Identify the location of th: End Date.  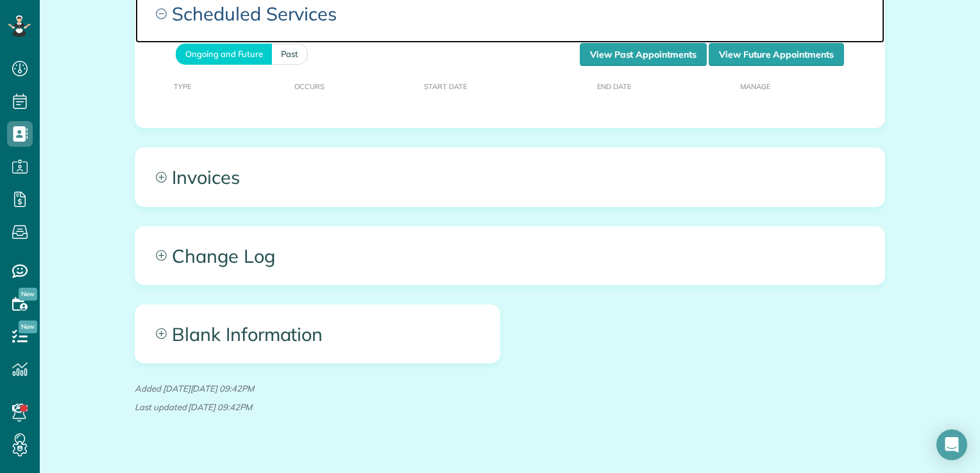
(663, 85).